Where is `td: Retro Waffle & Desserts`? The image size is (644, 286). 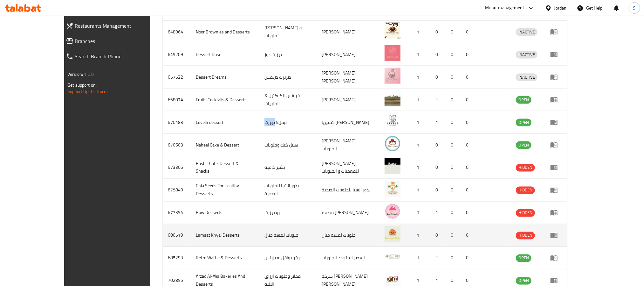
td: Retro Waffle & Desserts is located at coordinates (225, 258).